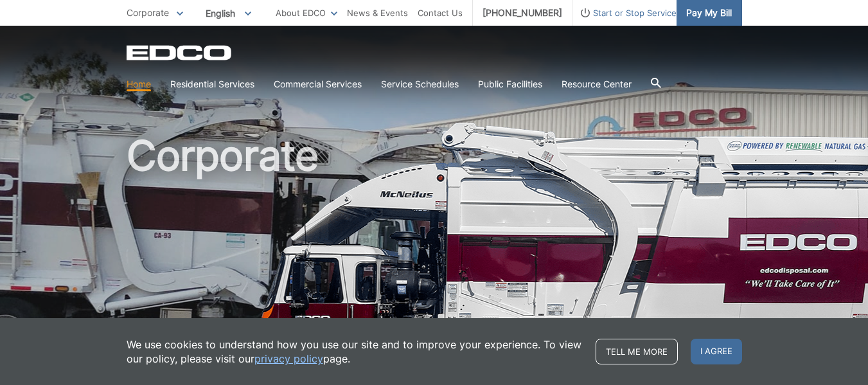 The width and height of the screenshot is (868, 385). Describe the element at coordinates (377, 13) in the screenshot. I see `a: News & Events` at that location.